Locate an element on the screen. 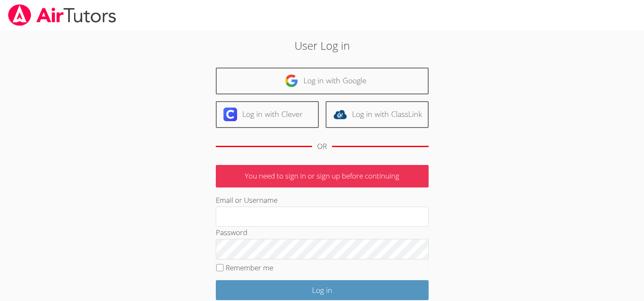  label: Email or Username is located at coordinates (246, 200).